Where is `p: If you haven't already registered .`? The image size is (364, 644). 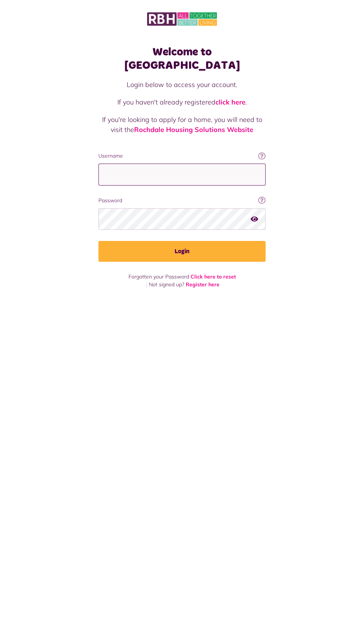
p: If you haven't already registered . is located at coordinates (182, 102).